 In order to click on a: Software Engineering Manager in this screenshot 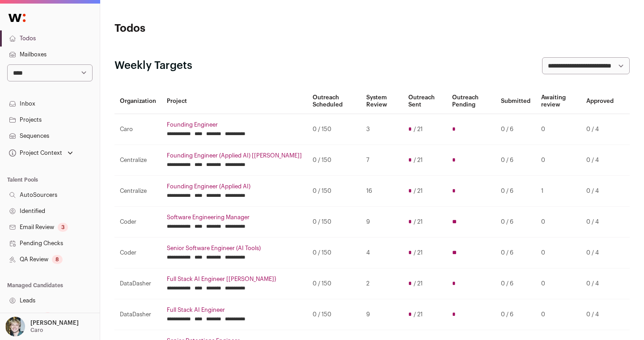, I will do `click(234, 218)`.